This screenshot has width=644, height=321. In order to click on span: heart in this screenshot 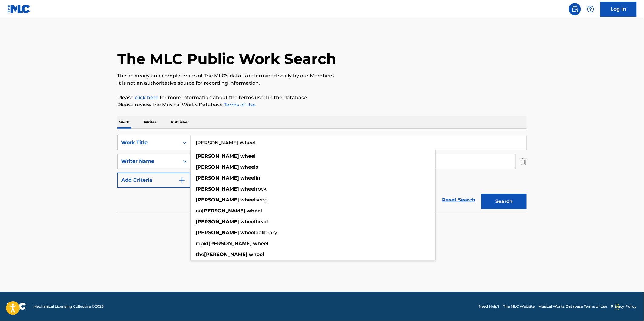, I will do `click(262, 221)`.